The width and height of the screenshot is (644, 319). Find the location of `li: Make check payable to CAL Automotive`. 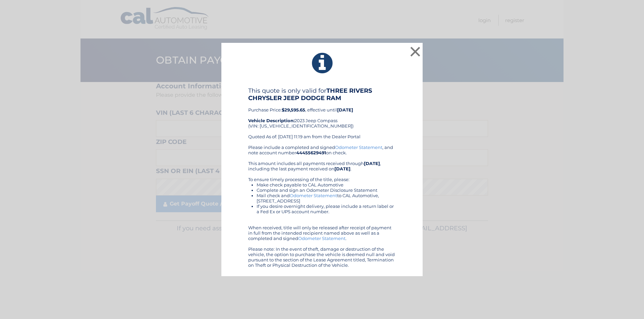

li: Make check payable to CAL Automotive is located at coordinates (326, 185).